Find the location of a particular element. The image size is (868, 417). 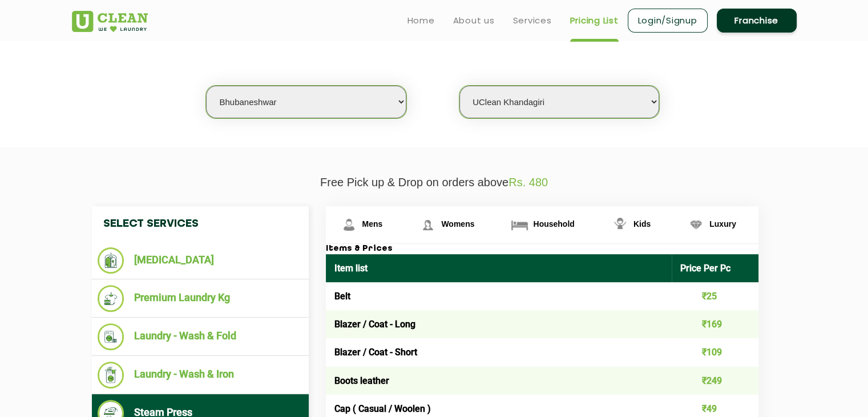

a: Login/Signup is located at coordinates (668, 20).